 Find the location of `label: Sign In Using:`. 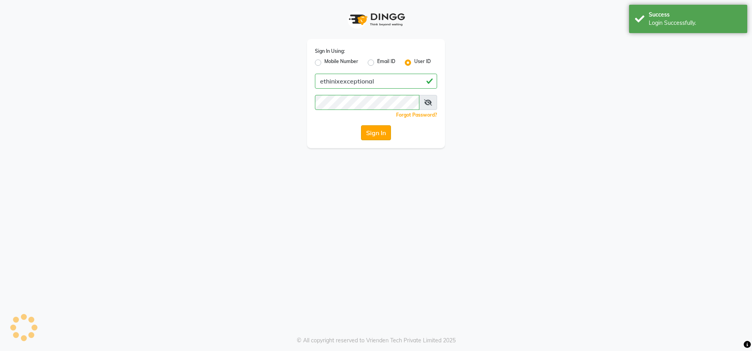

label: Sign In Using: is located at coordinates (330, 51).